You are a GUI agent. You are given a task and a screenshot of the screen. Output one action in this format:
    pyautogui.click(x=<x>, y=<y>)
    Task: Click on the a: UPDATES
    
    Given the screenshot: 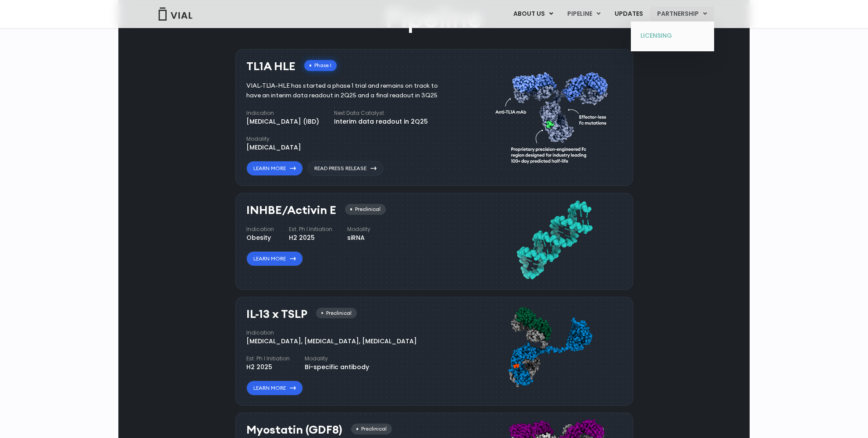 What is the action you would take?
    pyautogui.click(x=629, y=14)
    